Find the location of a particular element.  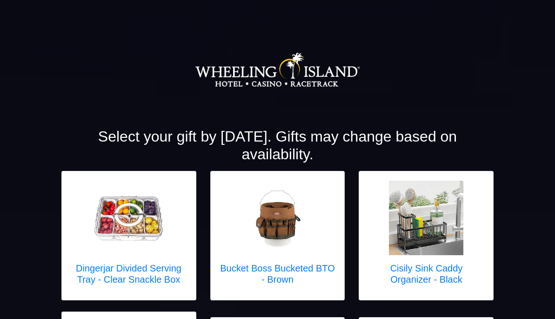

img: Dingerjar Divided Serving Tray - Clear Snackle Box is located at coordinates (129, 218).